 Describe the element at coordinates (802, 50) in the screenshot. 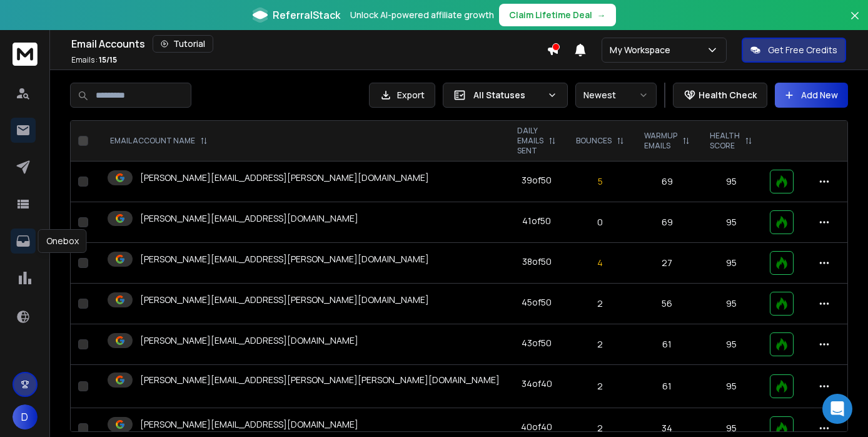

I see `p: Get Free Credits` at that location.